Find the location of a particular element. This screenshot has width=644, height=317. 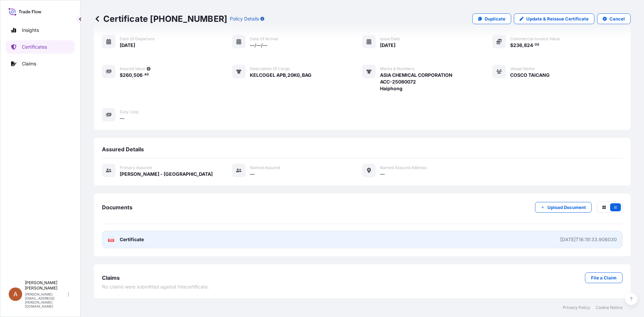

a: Insights is located at coordinates (40, 30).